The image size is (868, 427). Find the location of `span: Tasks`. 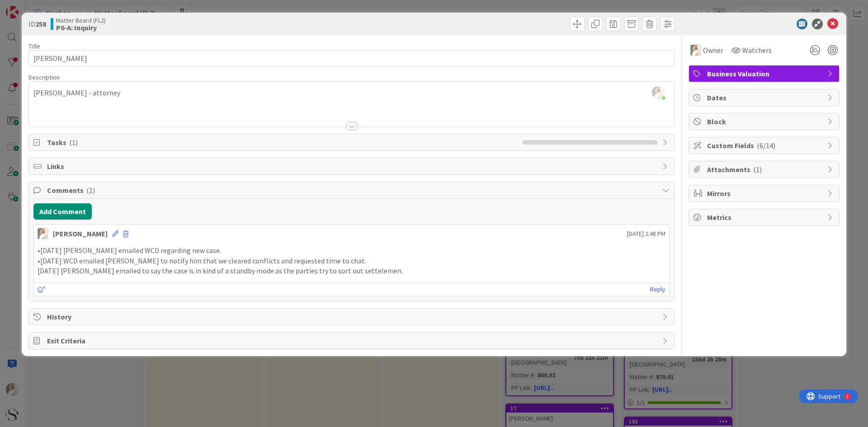

span: Tasks is located at coordinates (282, 143).